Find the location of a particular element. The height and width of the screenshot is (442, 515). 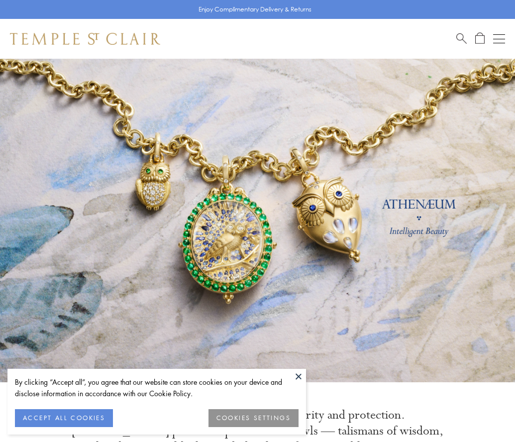

button: Open navigation is located at coordinates (499, 39).